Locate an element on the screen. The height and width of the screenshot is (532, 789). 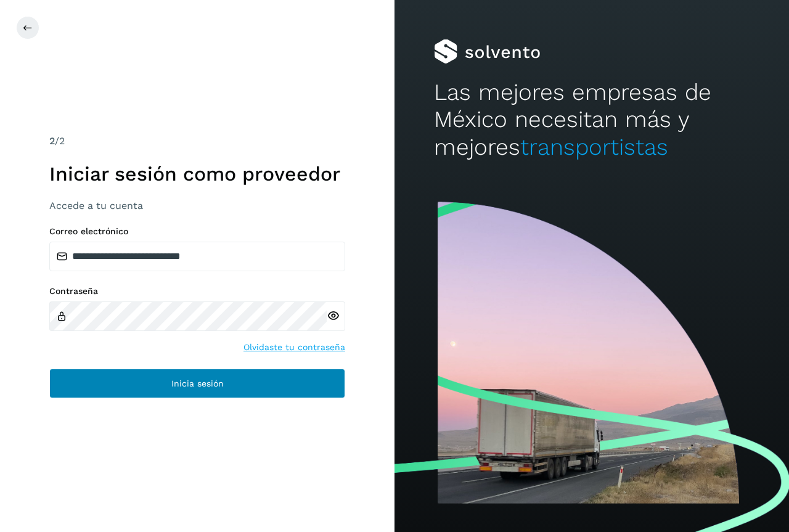
span: transportistas is located at coordinates (594, 147).